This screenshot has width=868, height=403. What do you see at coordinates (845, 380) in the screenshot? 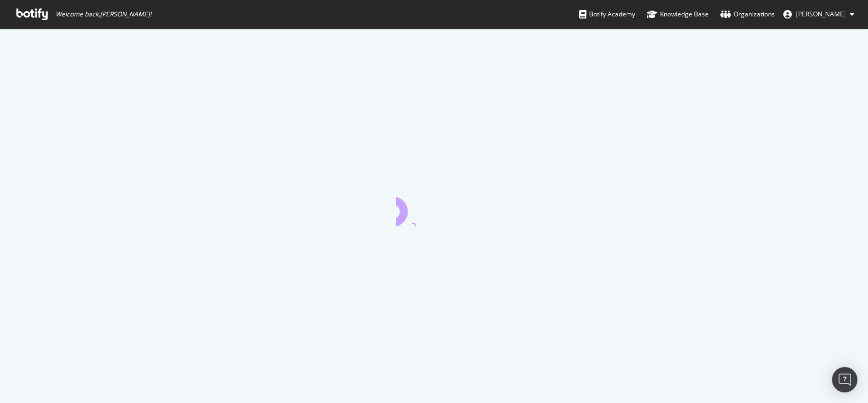
I see `div: Open Intercom Messenger` at bounding box center [845, 380].